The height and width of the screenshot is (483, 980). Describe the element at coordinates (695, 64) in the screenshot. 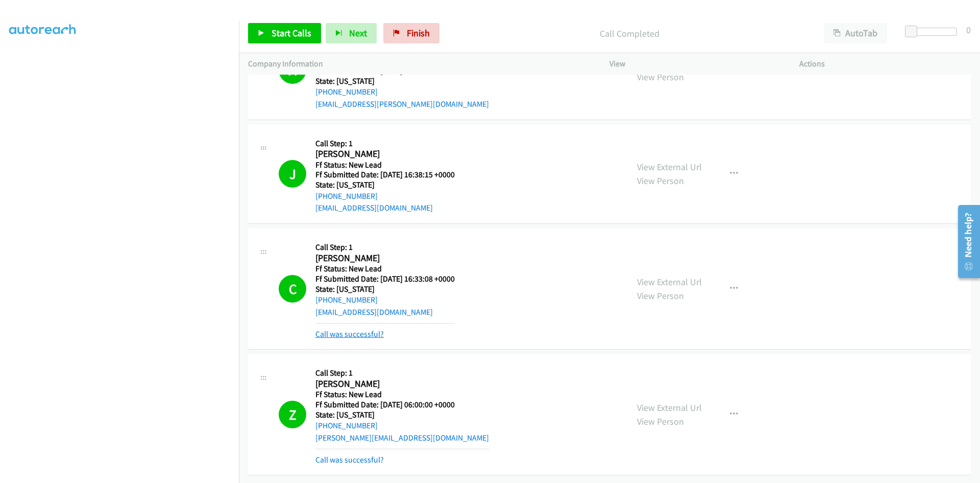

I see `p: View` at that location.